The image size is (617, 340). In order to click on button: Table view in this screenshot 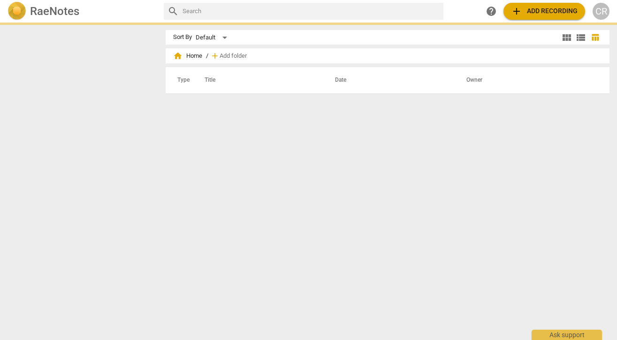, I will do `click(595, 38)`.